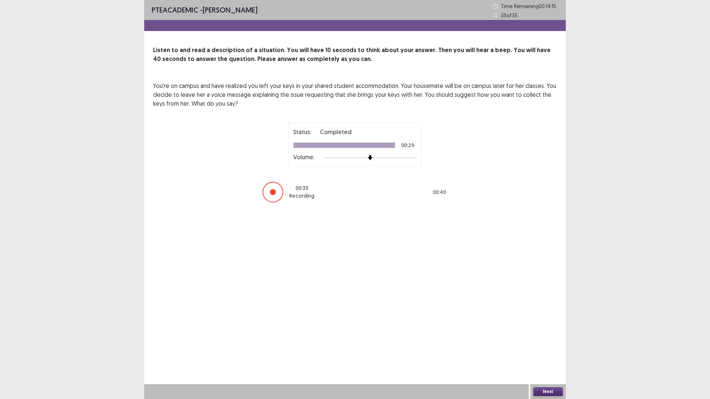  I want to click on p: Recording, so click(302, 196).